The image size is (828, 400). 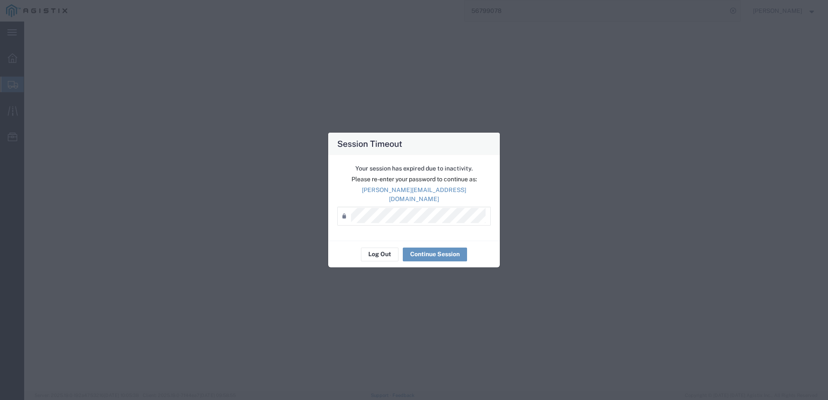 I want to click on h4: Session Timeout, so click(x=369, y=144).